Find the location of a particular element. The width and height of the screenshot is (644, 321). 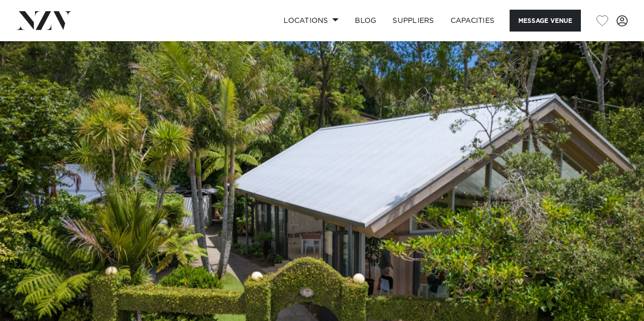

a: Locations is located at coordinates (311, 20).